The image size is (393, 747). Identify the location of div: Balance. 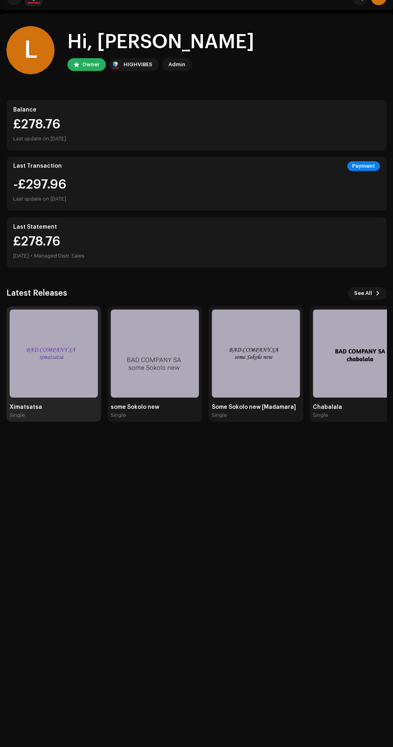
(197, 110).